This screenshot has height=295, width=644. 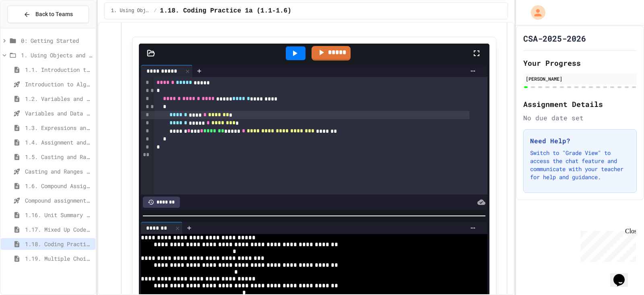 I want to click on span: 1.17. Mixed Up Code Practice 1.1-1.6, so click(x=58, y=229).